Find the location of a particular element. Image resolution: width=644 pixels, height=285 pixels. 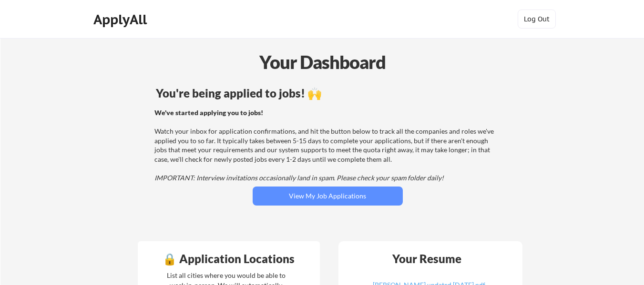

em: IMPORTANT: Interview invitations occasionally land in spam. Please check your spam folder daily! is located at coordinates (299, 178).